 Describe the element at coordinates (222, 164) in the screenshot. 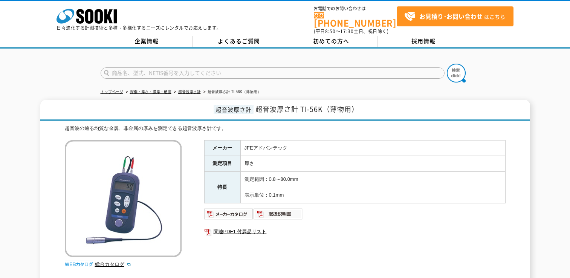

I see `th: 測定項目` at that location.